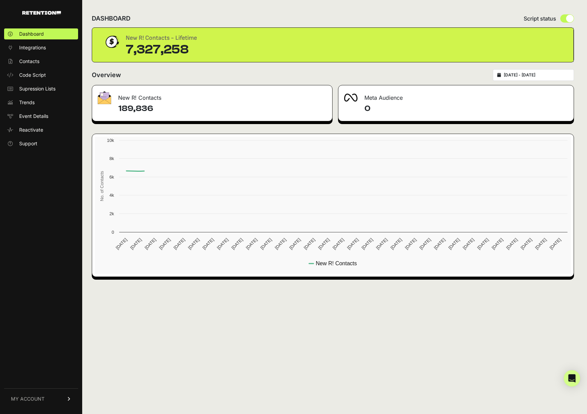 This screenshot has width=587, height=414. Describe the element at coordinates (32, 34) in the screenshot. I see `span: Dashboard` at that location.